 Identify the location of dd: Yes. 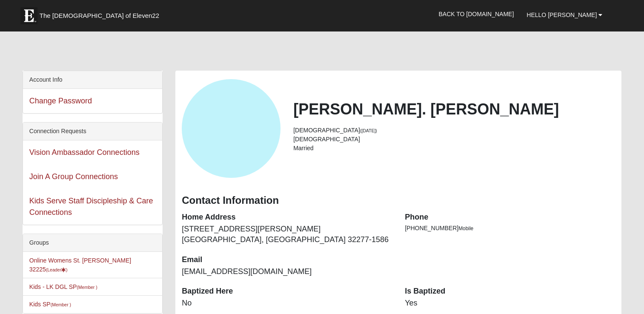
(510, 304).